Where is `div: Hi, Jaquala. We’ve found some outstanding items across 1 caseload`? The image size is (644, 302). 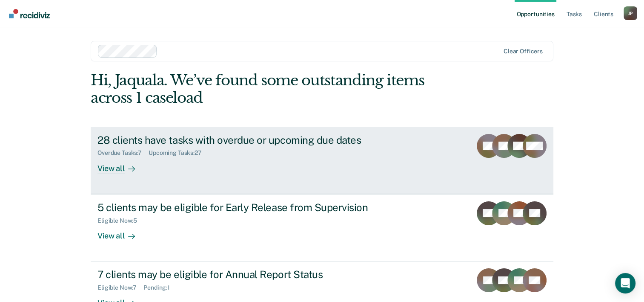
div: Hi, Jaquala. We’ve found some outstanding items across 1 caseload is located at coordinates (275, 89).